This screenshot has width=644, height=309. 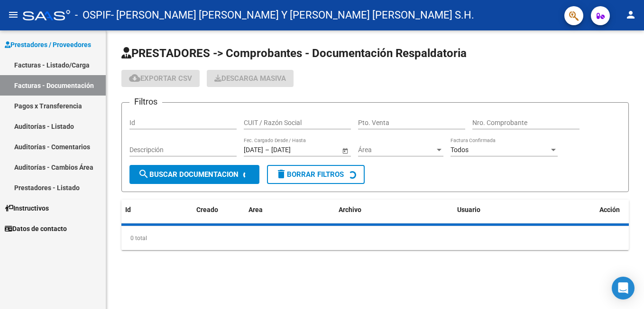 What do you see at coordinates (135, 78) in the screenshot?
I see `mat-icon: cloud_download` at bounding box center [135, 78].